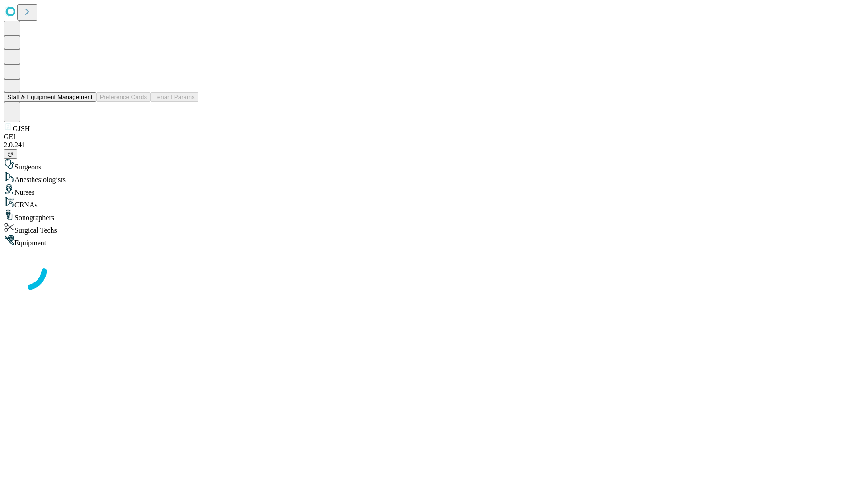 This screenshot has width=868, height=488. Describe the element at coordinates (175, 97) in the screenshot. I see `button: Tenant Params` at that location.